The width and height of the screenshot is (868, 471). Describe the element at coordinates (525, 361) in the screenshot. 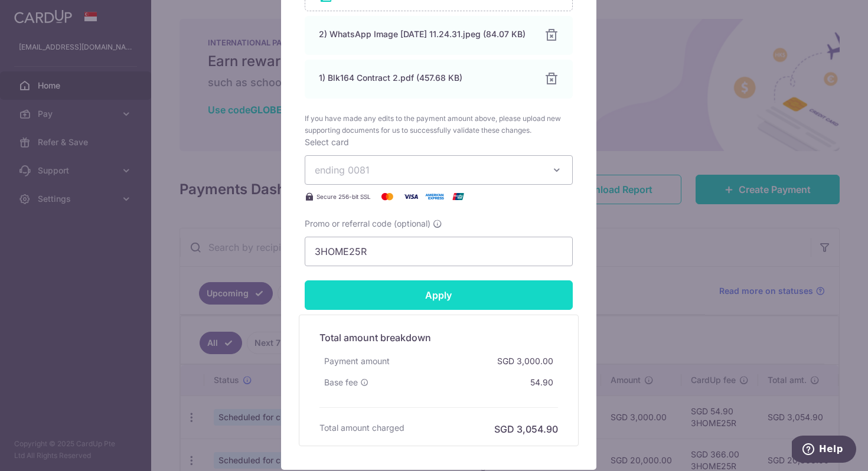

I see `div: SGD 3,000.00` at that location.